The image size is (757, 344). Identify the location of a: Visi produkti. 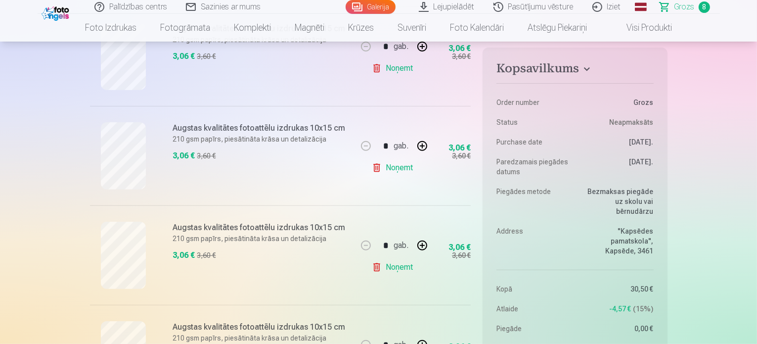
(641, 28).